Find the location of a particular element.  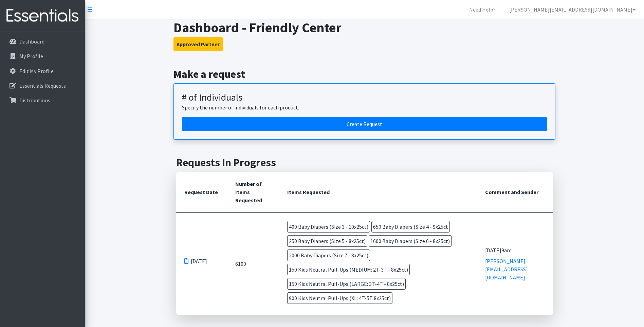

span: 900 Kids Neutral Pull-Ups (XL: 4T-5T 8x25ct) is located at coordinates (340, 298).